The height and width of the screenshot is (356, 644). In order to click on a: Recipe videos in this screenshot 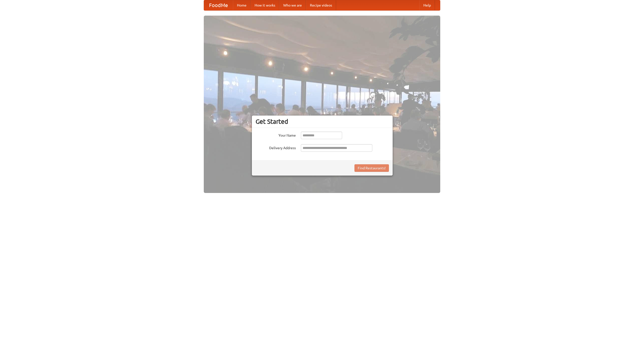, I will do `click(321, 5)`.